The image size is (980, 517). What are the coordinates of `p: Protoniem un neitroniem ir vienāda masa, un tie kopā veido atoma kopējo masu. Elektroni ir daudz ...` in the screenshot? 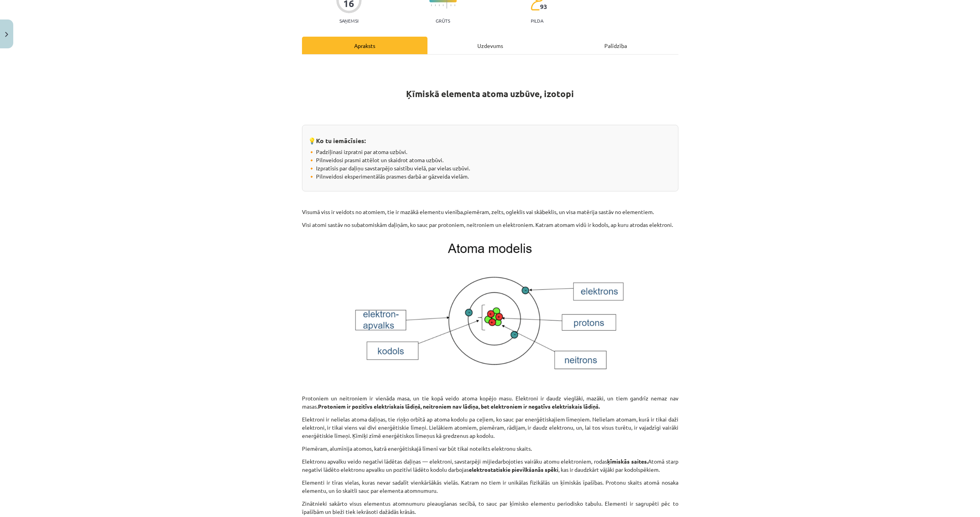 It's located at (490, 403).